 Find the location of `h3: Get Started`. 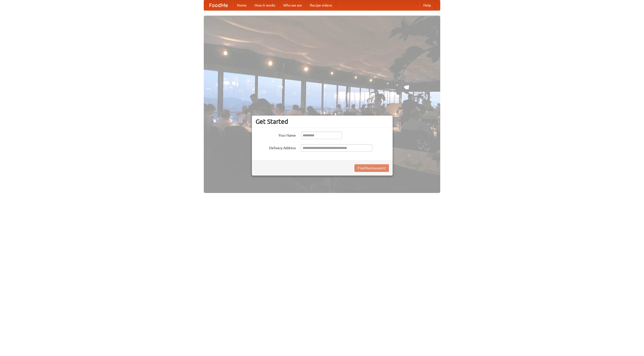

h3: Get Started is located at coordinates (322, 122).